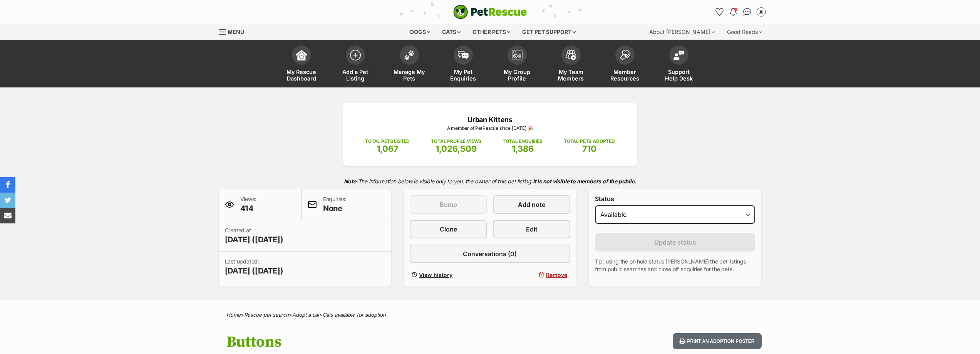 The width and height of the screenshot is (980, 354). Describe the element at coordinates (236, 31) in the screenshot. I see `span: Menu` at that location.